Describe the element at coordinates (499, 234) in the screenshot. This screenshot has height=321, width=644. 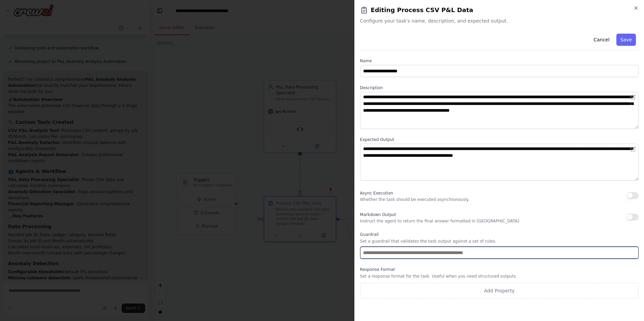
I see `label: Guardrail` at that location.